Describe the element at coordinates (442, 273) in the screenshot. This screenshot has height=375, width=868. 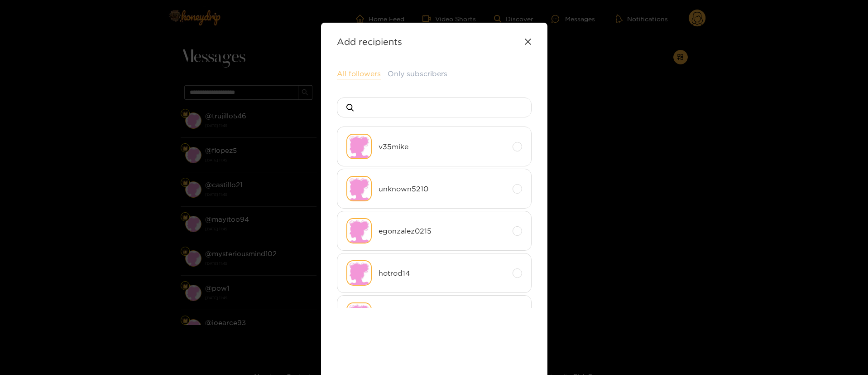
I see `span: hotrod14` at that location.